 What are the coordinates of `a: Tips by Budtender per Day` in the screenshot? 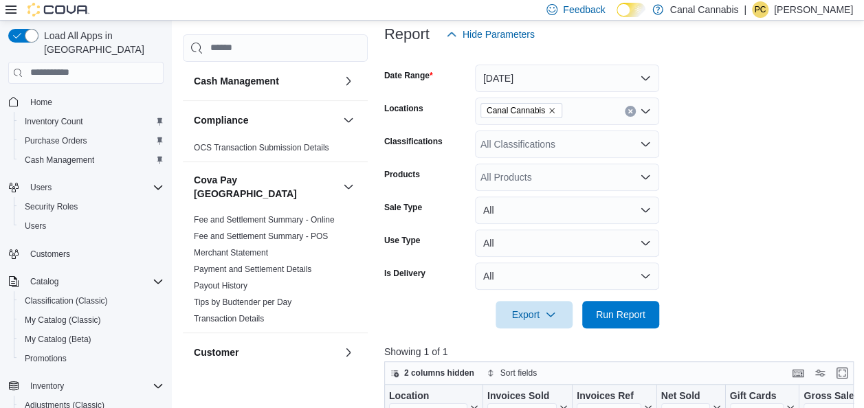 It's located at (243, 302).